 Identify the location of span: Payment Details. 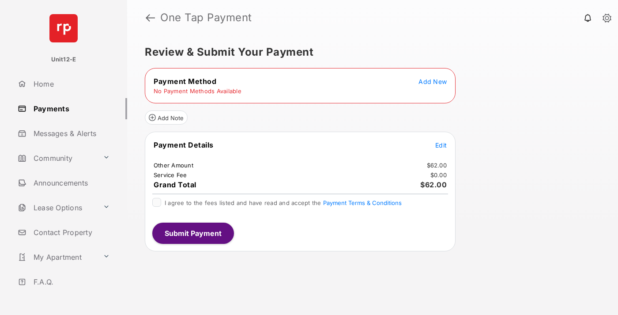
(184, 145).